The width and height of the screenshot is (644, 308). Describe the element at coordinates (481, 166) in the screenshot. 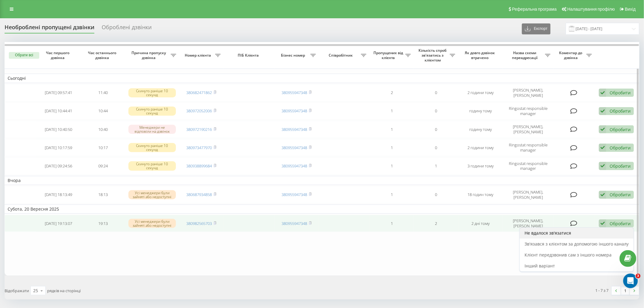

I see `td: 3 години тому` at that location.